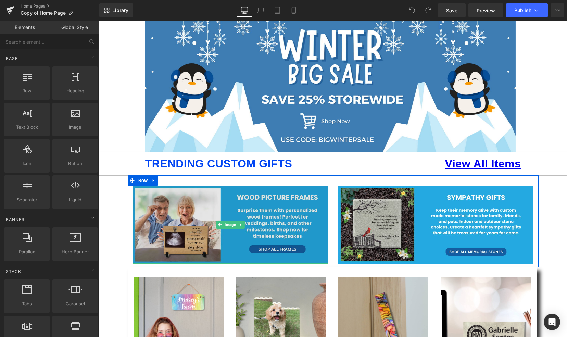 This screenshot has height=337, width=567. I want to click on span: Parallax, so click(27, 252).